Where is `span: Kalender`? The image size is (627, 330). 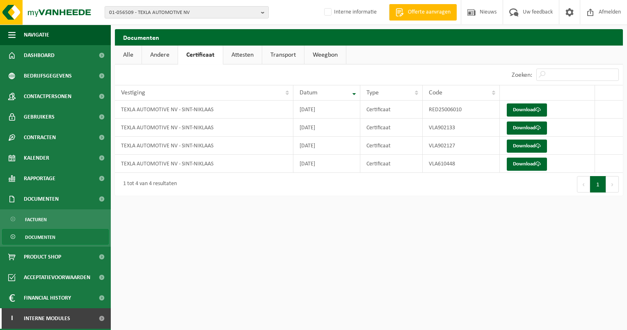 span: Kalender is located at coordinates (37, 158).